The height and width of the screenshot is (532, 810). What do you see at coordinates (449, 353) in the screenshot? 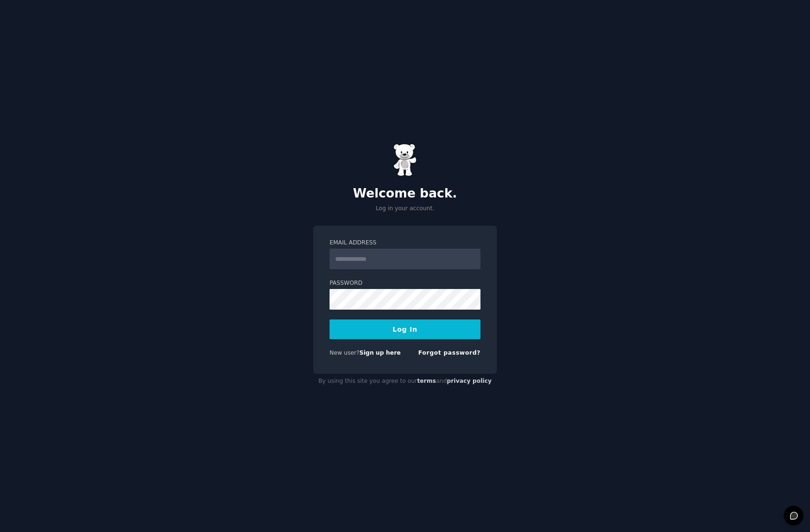
I see `a: Forgot password?` at bounding box center [449, 353].